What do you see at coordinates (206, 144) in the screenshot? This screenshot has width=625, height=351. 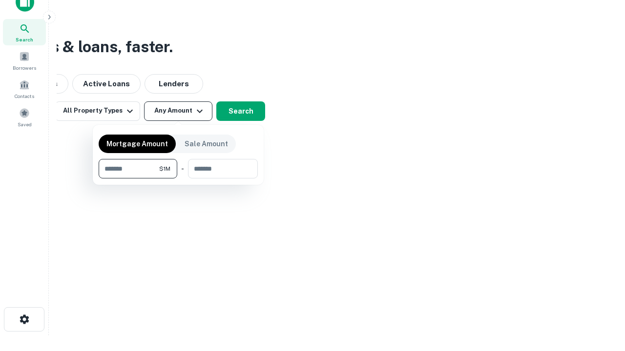 I see `p: Sale Amount` at bounding box center [206, 144].